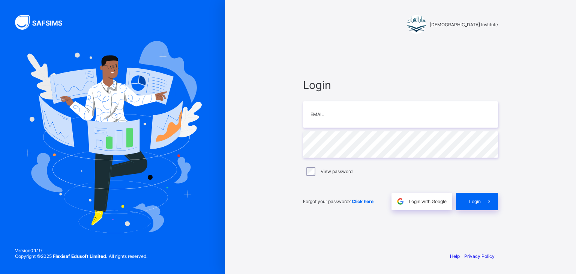 The height and width of the screenshot is (274, 576). What do you see at coordinates (400, 201) in the screenshot?
I see `img: google.396cfc9801f0270233282035f929180a.svg` at bounding box center [400, 201].